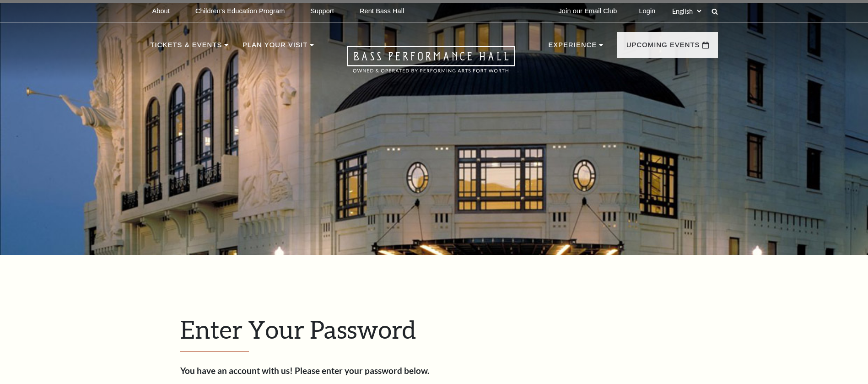 The image size is (868, 384). What do you see at coordinates (298, 329) in the screenshot?
I see `span: Enter Your Password` at bounding box center [298, 329].